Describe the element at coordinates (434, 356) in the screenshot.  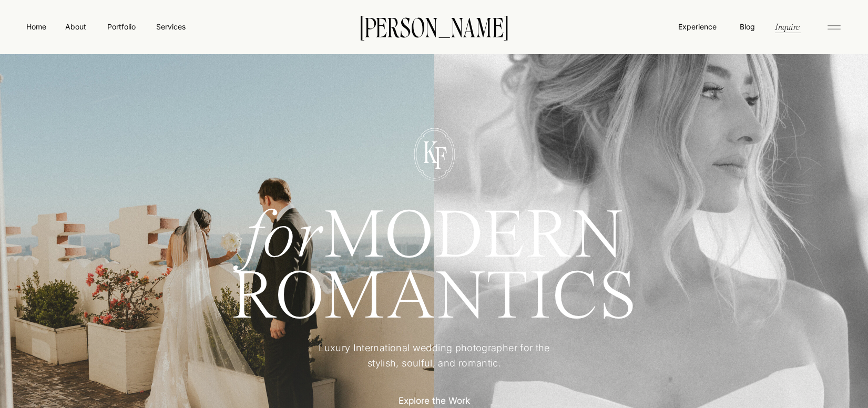
I see `p: Luxury International wedding photographer for the stylish, soulful, and romantic.` at that location.